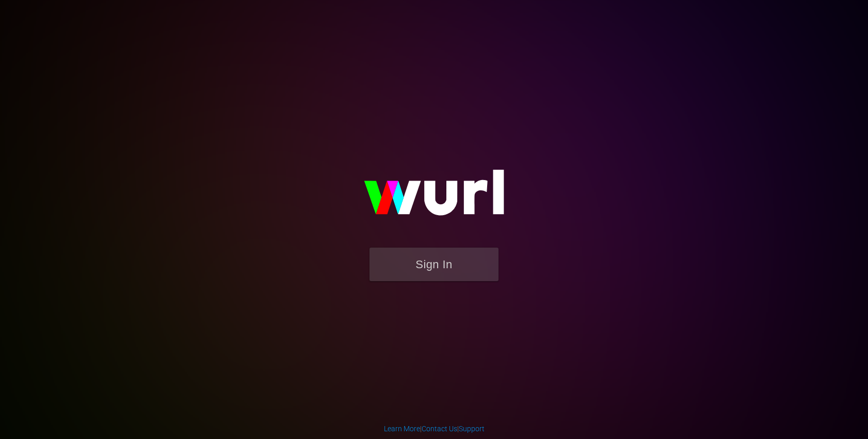  I want to click on img: wurl-logo-on-black-223613ac3d8ba8fe6dc639794a292ebdb59501304c7dfd60c99c58986ef67473.svg, so click(434, 198).